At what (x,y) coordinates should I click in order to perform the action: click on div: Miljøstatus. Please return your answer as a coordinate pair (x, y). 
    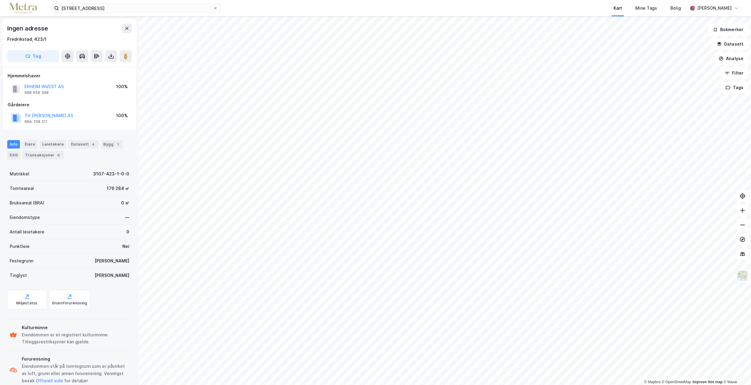
    Looking at the image, I should click on (27, 303).